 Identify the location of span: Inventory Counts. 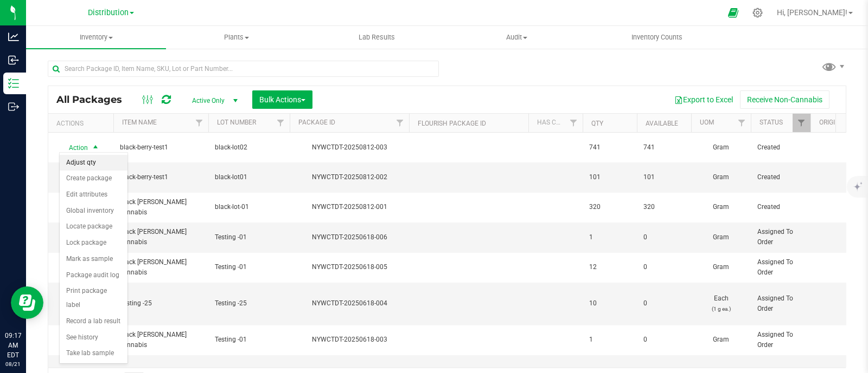
(657, 37).